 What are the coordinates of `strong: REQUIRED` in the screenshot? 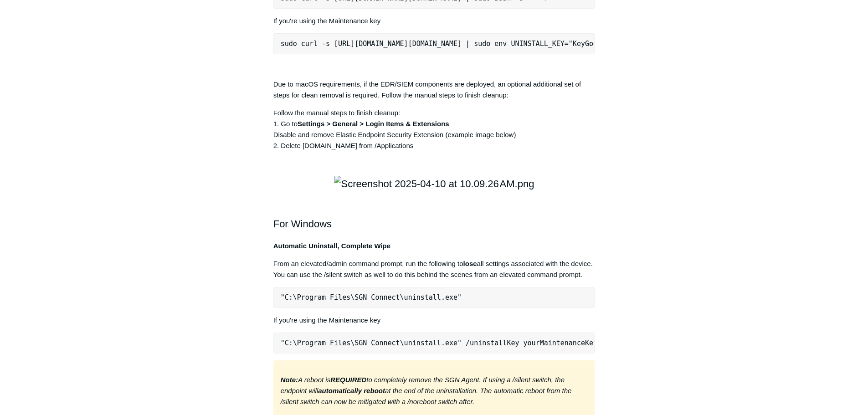 It's located at (348, 379).